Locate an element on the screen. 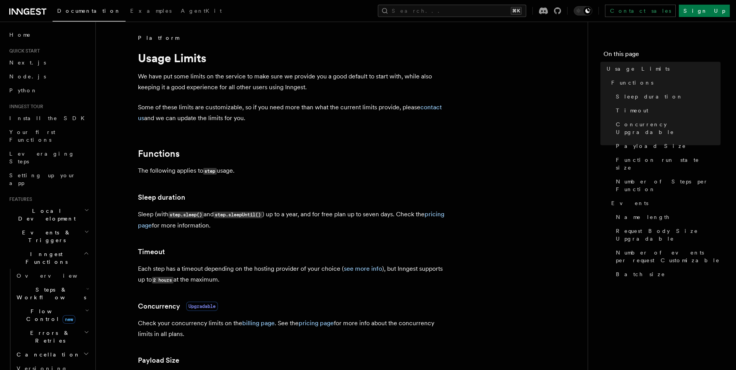  h1: Usage Limits is located at coordinates (292, 58).